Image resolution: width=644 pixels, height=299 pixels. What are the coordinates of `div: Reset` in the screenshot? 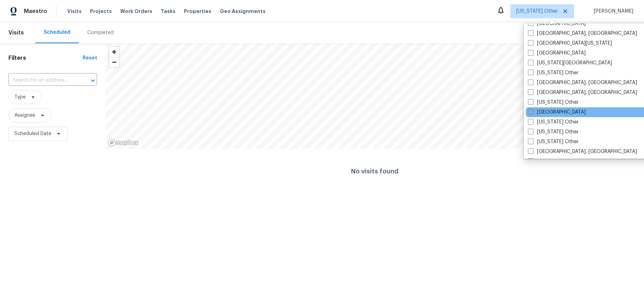 It's located at (90, 58).